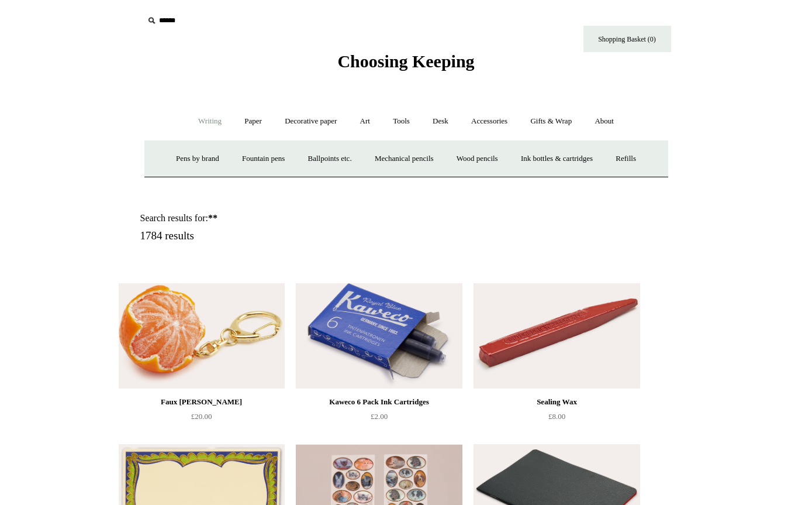  I want to click on h1: Search results for:, so click(280, 218).